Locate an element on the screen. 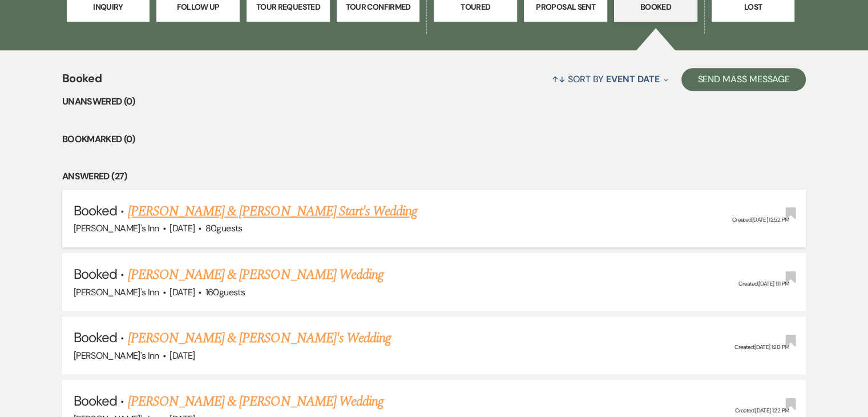 This screenshot has height=417, width=868. p: Follow Up is located at coordinates (198, 7).